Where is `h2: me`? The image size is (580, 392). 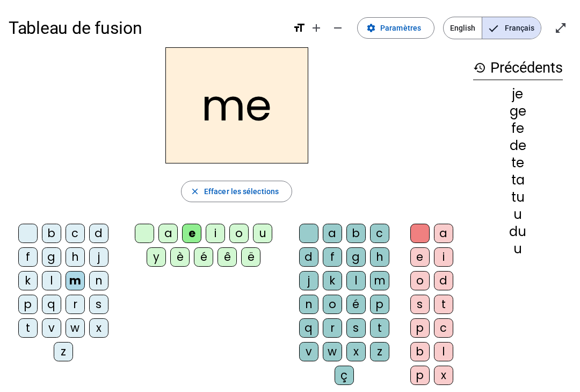
h2: me is located at coordinates (237, 105).